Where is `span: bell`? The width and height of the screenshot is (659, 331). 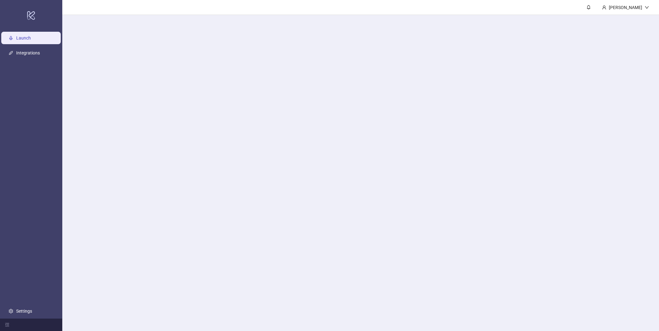 span: bell is located at coordinates (589, 7).